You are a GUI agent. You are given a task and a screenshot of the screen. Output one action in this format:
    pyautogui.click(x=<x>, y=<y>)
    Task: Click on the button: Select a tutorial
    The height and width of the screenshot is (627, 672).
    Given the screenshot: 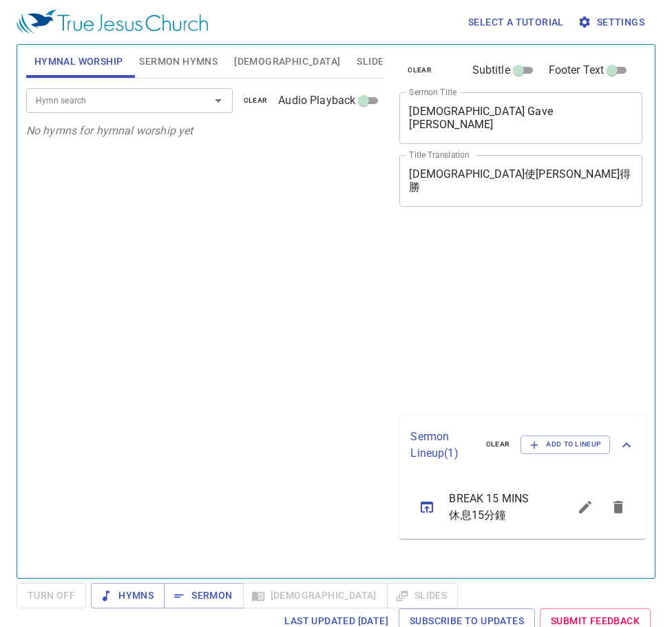 What is the action you would take?
    pyautogui.click(x=515, y=22)
    